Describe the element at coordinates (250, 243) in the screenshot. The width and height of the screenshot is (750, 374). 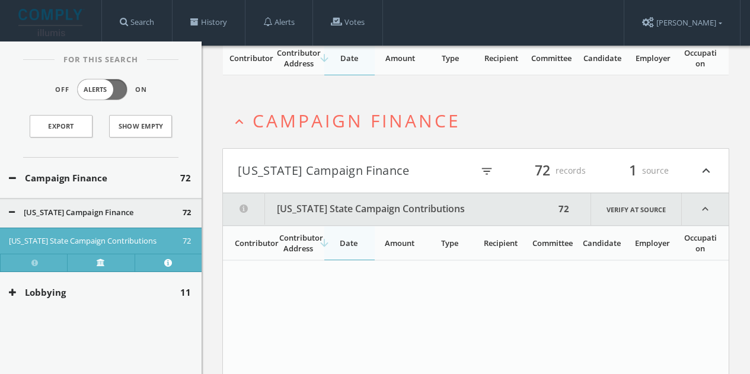
I see `div: Contributor` at that location.